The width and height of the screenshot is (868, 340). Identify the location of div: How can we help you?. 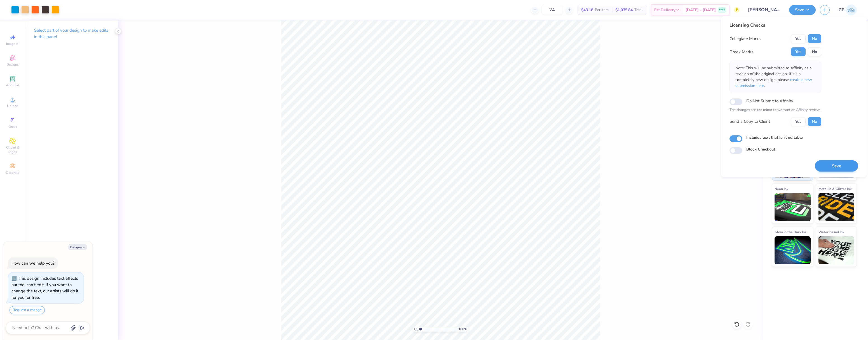
(33, 263).